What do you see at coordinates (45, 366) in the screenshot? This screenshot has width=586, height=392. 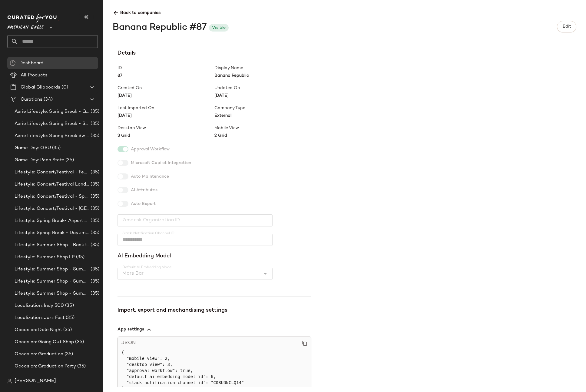 I see `span: Occasion: Graduation Party` at bounding box center [45, 366].